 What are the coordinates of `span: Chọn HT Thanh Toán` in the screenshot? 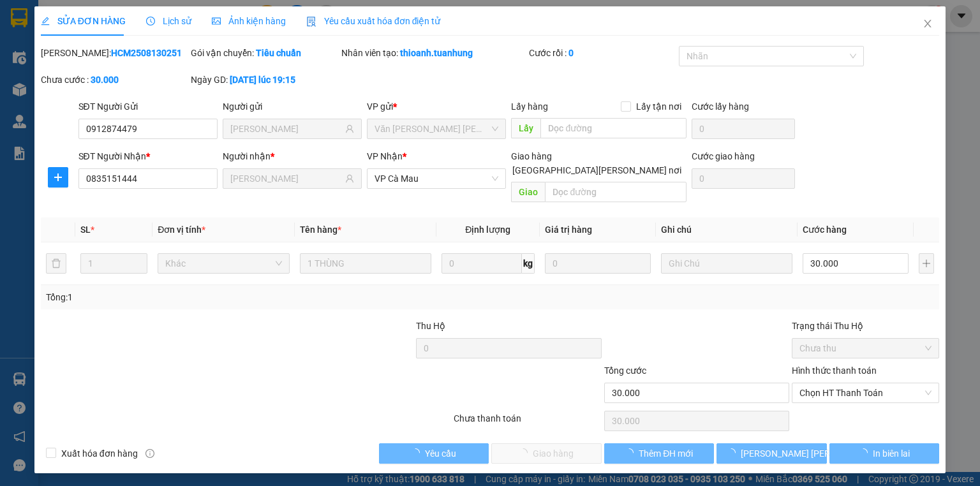 It's located at (866, 393).